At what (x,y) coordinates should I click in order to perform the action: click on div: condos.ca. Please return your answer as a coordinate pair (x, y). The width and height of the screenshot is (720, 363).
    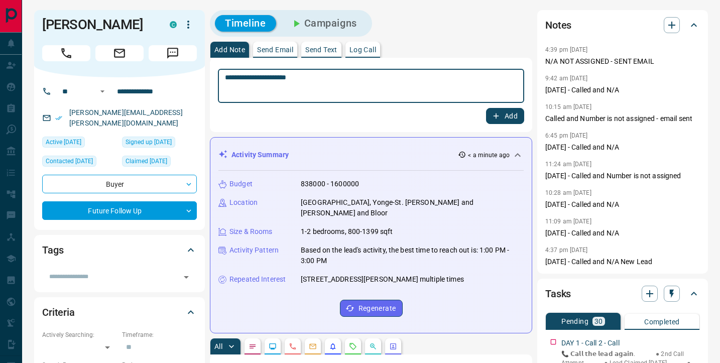
    Looking at the image, I should click on (173, 25).